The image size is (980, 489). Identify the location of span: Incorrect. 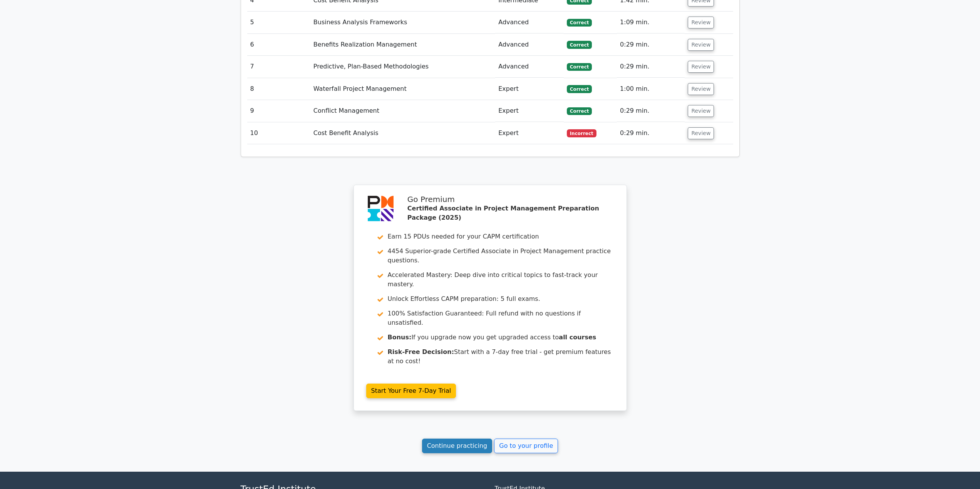
(581, 133).